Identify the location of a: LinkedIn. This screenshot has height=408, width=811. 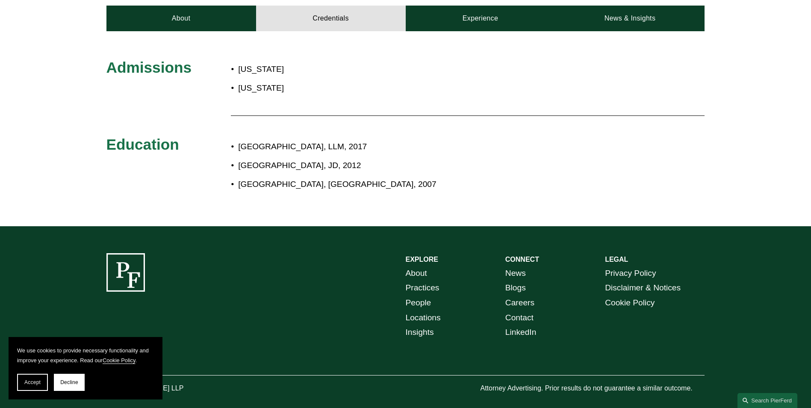
(521, 332).